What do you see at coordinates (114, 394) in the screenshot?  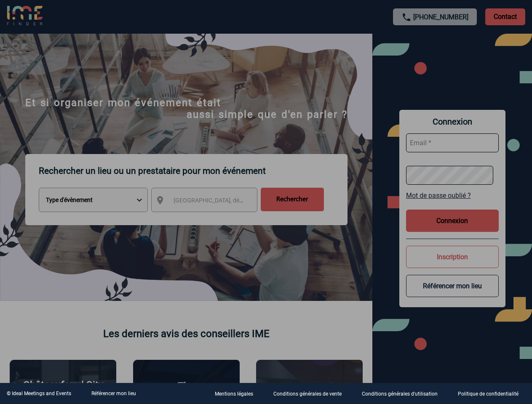 I see `a: Référencer mon lieu` at bounding box center [114, 394].